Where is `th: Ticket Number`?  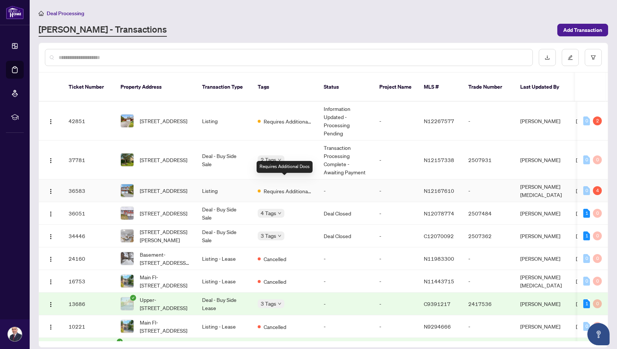
th: Ticket Number is located at coordinates (89, 87).